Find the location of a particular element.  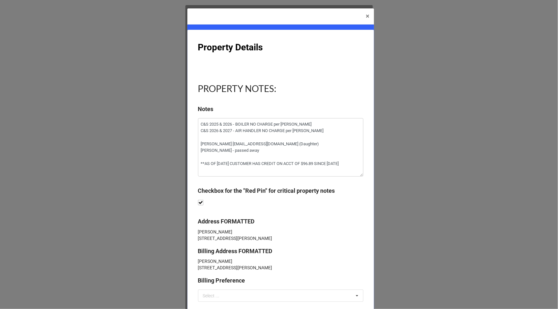

label: Checkbox for the "Red Pin" for critical property notes is located at coordinates (267, 191).